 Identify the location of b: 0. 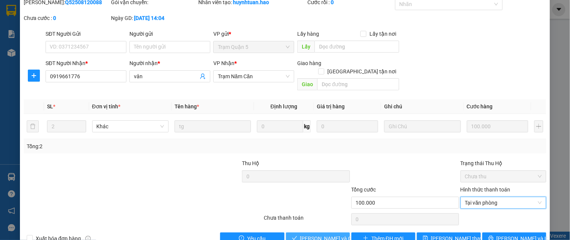
(55, 18).